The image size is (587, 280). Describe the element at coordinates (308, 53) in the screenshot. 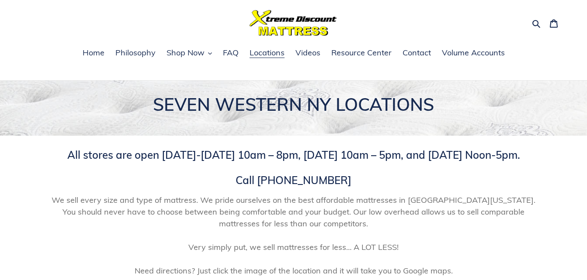

I see `span: Videos` at that location.